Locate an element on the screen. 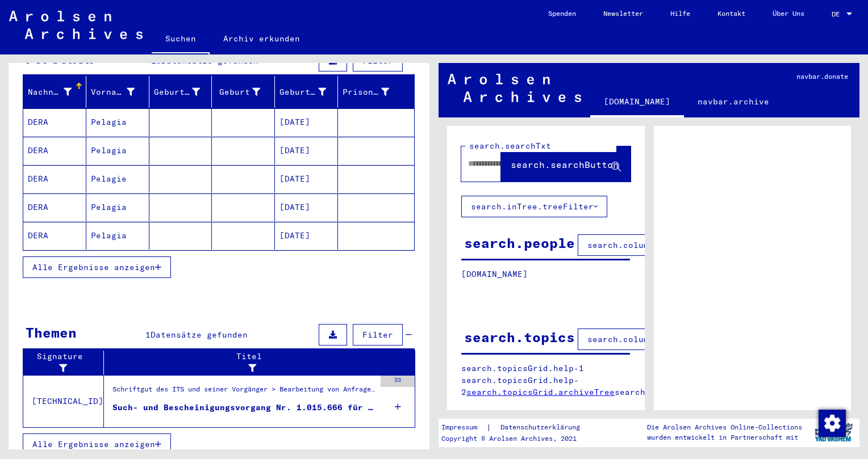 This screenshot has width=868, height=459. span: 1 is located at coordinates (148, 335).